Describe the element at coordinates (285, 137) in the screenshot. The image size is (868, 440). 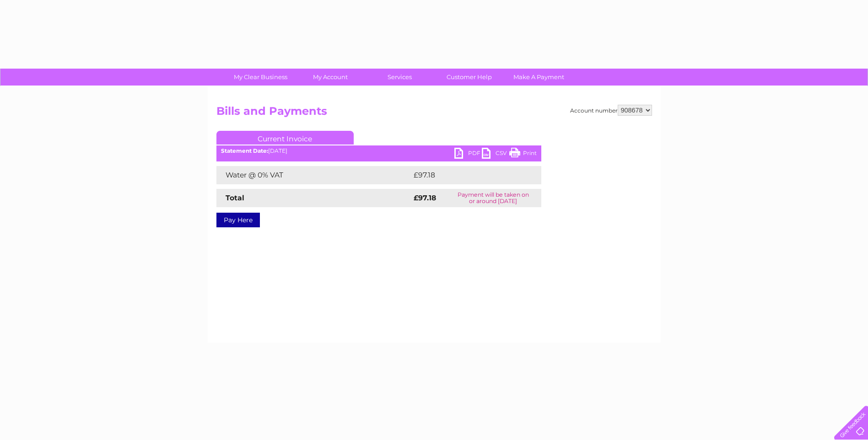
I see `a: Current Invoice` at that location.